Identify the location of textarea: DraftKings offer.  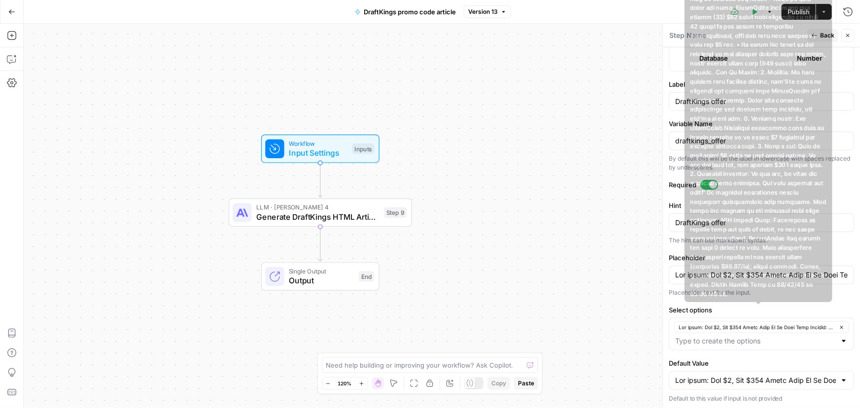
(762, 223).